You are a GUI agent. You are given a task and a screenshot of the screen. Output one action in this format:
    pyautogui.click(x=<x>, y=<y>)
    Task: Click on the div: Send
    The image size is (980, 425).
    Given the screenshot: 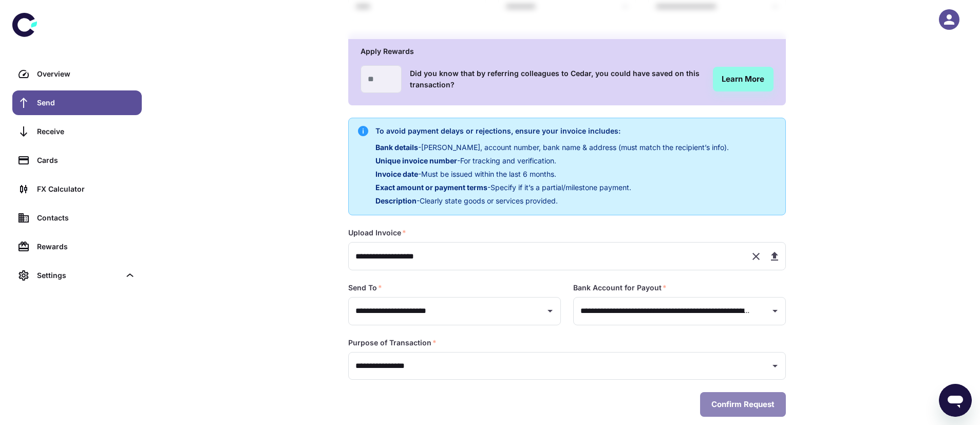 What is the action you would take?
    pyautogui.click(x=87, y=103)
    